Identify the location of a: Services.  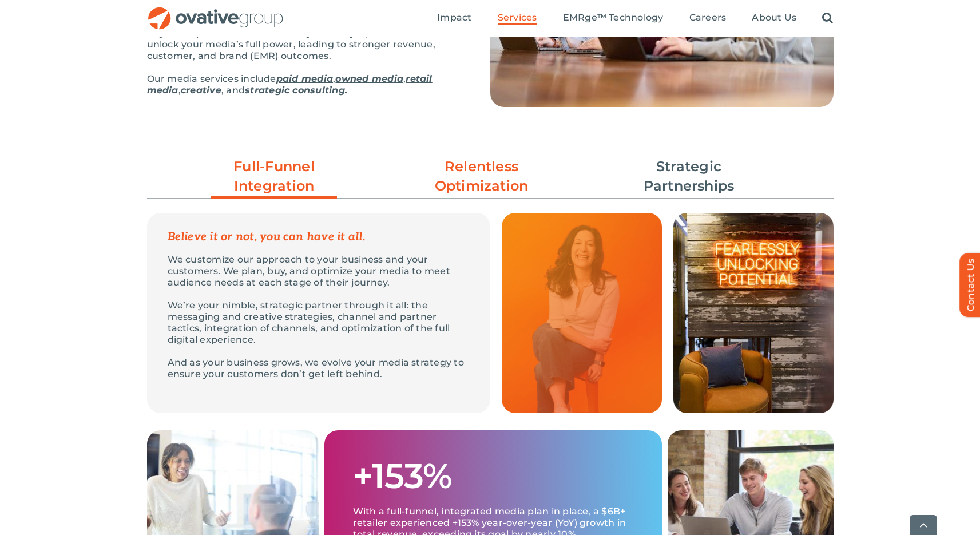
(517, 18).